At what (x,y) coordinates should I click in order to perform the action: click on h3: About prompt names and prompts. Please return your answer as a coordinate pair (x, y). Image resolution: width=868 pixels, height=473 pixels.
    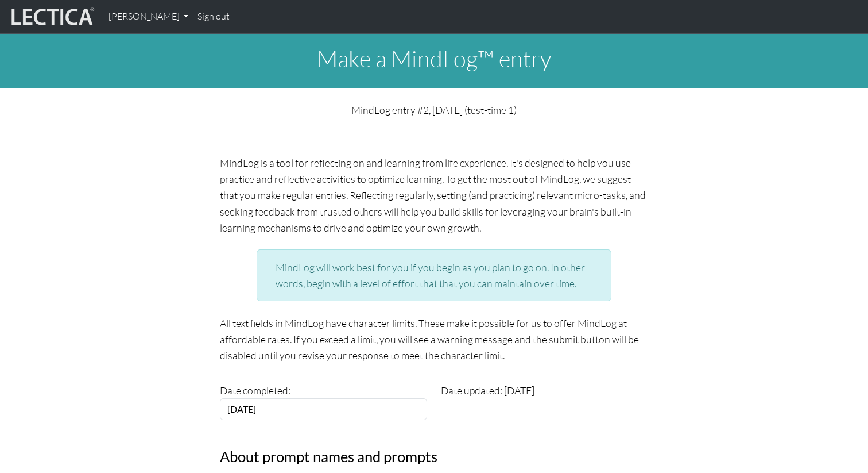
    Looking at the image, I should click on (434, 456).